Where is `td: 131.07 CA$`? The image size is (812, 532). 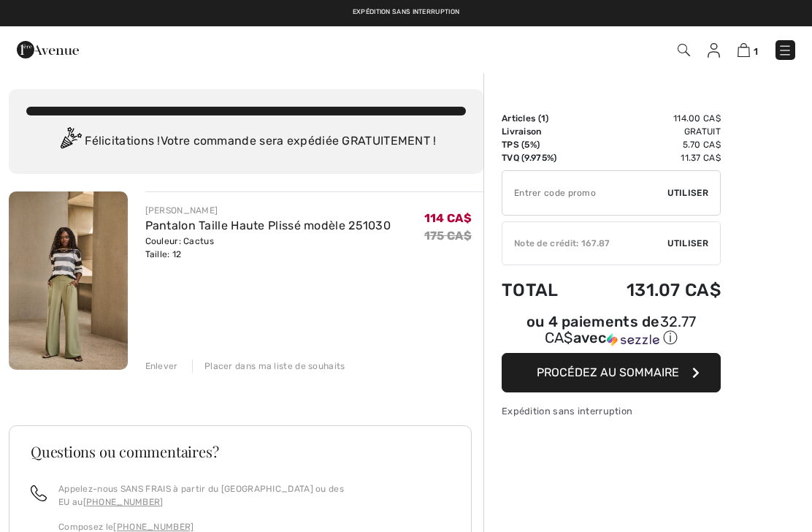 td: 131.07 CA$ is located at coordinates (652, 289).